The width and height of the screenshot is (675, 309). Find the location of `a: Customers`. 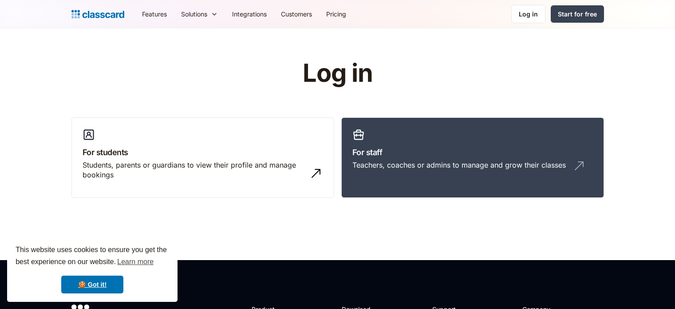

a: Customers is located at coordinates (297, 14).